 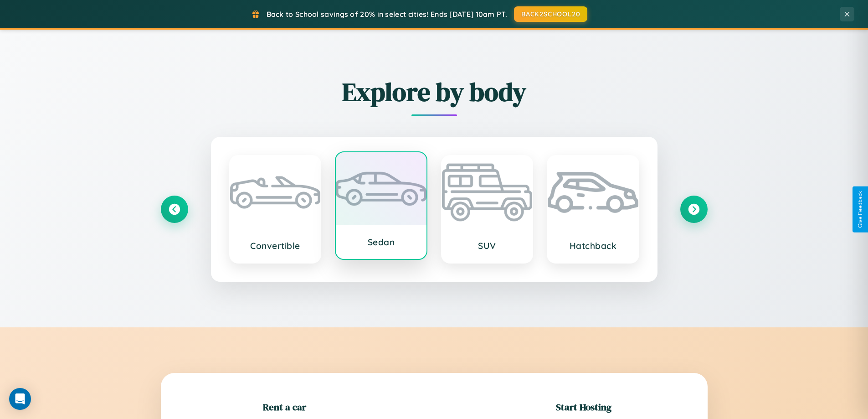 What do you see at coordinates (593, 246) in the screenshot?
I see `h3: Hatchback` at bounding box center [593, 246].